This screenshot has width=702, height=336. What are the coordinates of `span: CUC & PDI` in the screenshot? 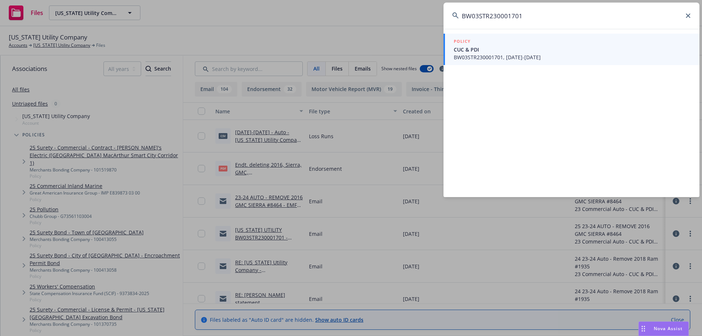 It's located at (572, 49).